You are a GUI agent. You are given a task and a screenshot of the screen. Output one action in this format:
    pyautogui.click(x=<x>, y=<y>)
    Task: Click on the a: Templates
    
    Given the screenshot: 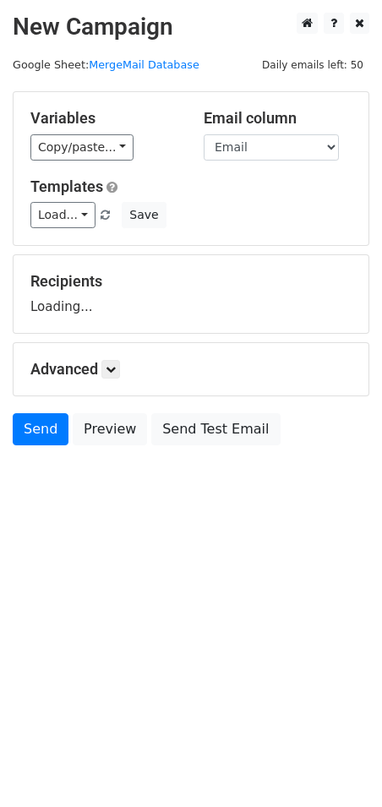 What is the action you would take?
    pyautogui.click(x=67, y=186)
    